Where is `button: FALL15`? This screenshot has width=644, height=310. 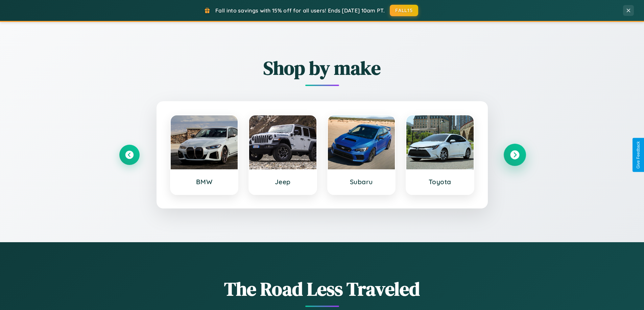
button: FALL15 is located at coordinates (404, 11).